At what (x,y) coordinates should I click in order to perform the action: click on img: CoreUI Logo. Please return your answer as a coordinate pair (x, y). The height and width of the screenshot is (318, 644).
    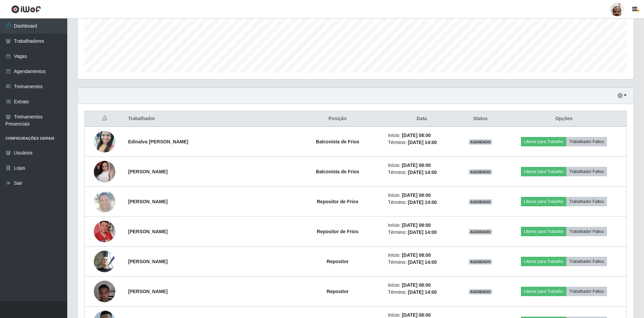
    Looking at the image, I should click on (26, 9).